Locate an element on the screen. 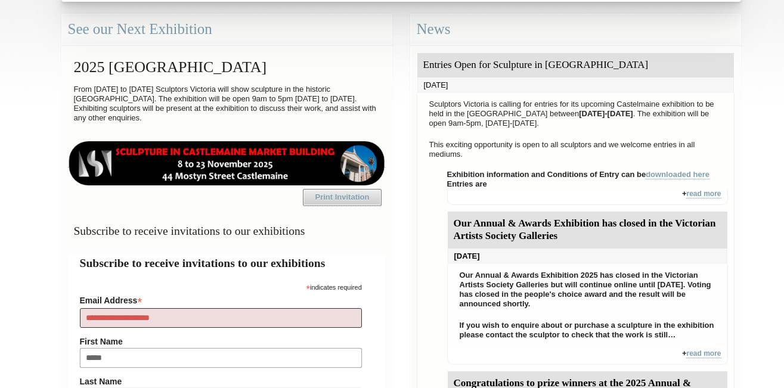 The width and height of the screenshot is (784, 388). div: See our Next Exhibition is located at coordinates (227, 29).